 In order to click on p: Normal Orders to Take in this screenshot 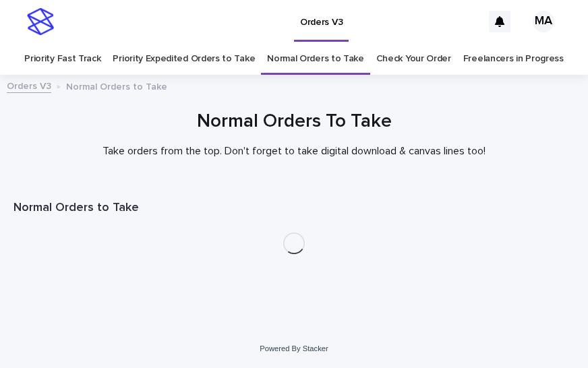, I will do `click(117, 85)`.